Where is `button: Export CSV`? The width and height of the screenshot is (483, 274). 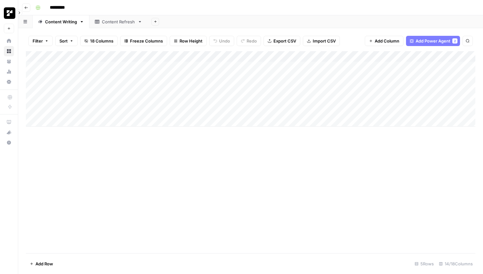 button: Export CSV is located at coordinates (282, 41).